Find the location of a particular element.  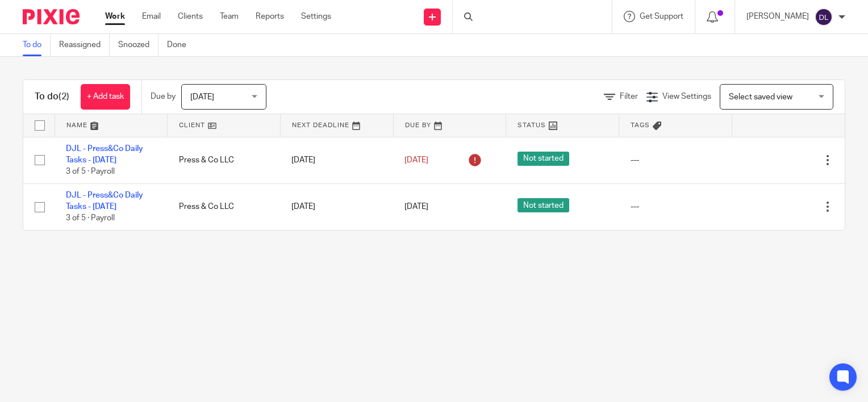

img: Pixie is located at coordinates (51, 17).